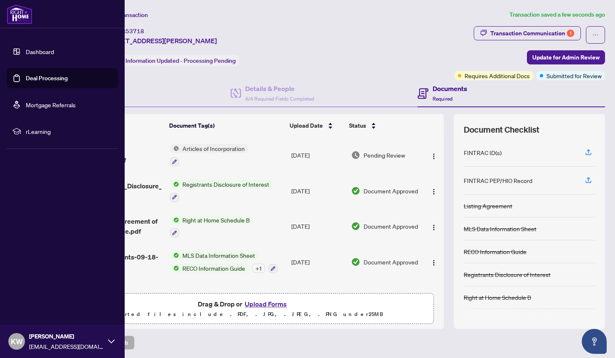  I want to click on button: Status IconRegistrants Disclosure of Interest, so click(221, 191).